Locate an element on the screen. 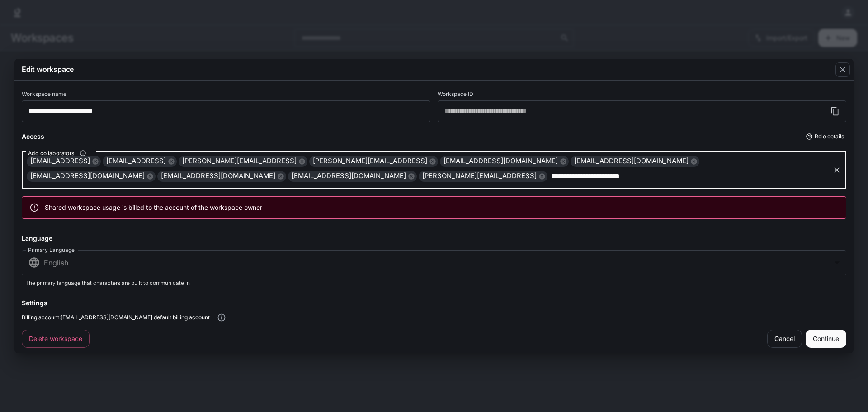  button: Clear is located at coordinates (837, 170).